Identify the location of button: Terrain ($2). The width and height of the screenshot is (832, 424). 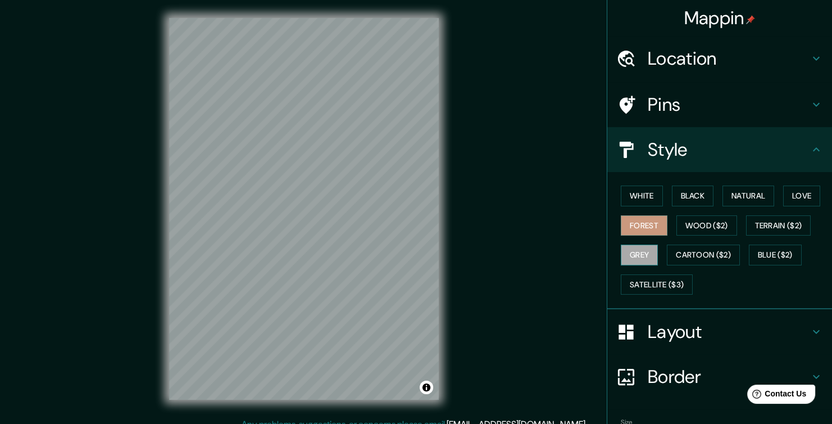
(779, 225).